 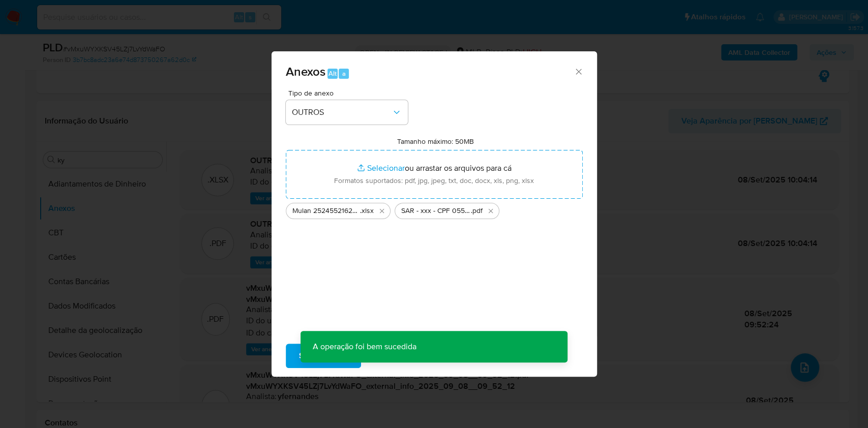 What do you see at coordinates (367, 211) in the screenshot?
I see `span: .xlsx` at bounding box center [367, 211].